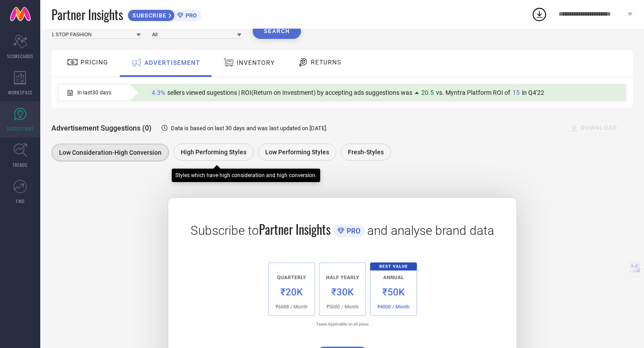 This screenshot has height=348, width=644. Describe the element at coordinates (326, 62) in the screenshot. I see `span: RETURNS` at that location.